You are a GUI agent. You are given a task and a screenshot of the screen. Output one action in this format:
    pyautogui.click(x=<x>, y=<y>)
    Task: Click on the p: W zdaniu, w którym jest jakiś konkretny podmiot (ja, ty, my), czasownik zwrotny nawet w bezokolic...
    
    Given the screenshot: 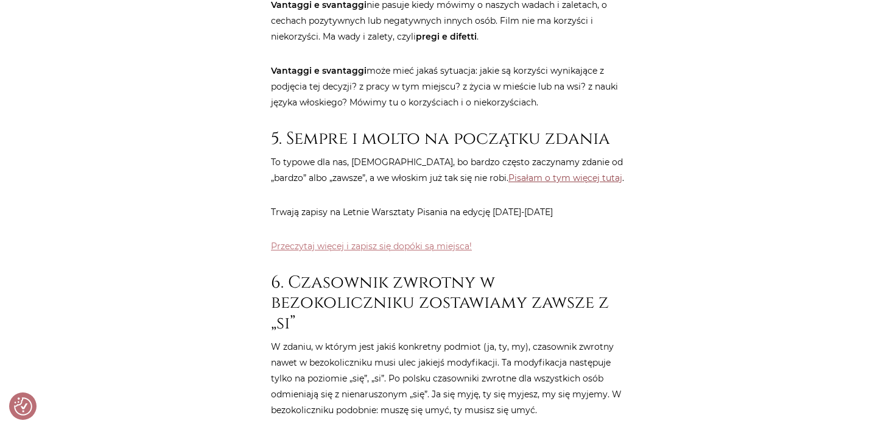 What is the action you would take?
    pyautogui.click(x=448, y=378)
    